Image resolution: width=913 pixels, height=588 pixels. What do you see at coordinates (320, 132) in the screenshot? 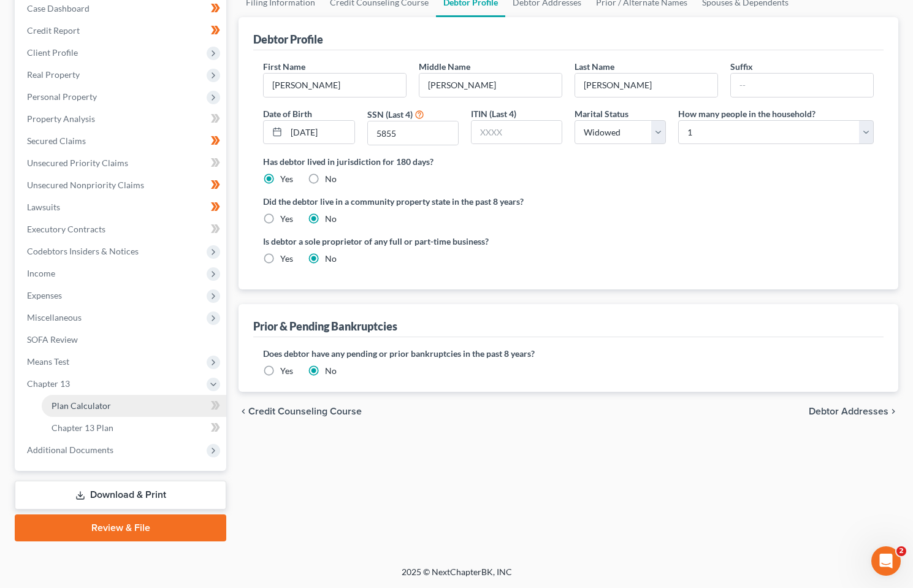
I see `input: MM/DD/YYYY` at bounding box center [320, 132].